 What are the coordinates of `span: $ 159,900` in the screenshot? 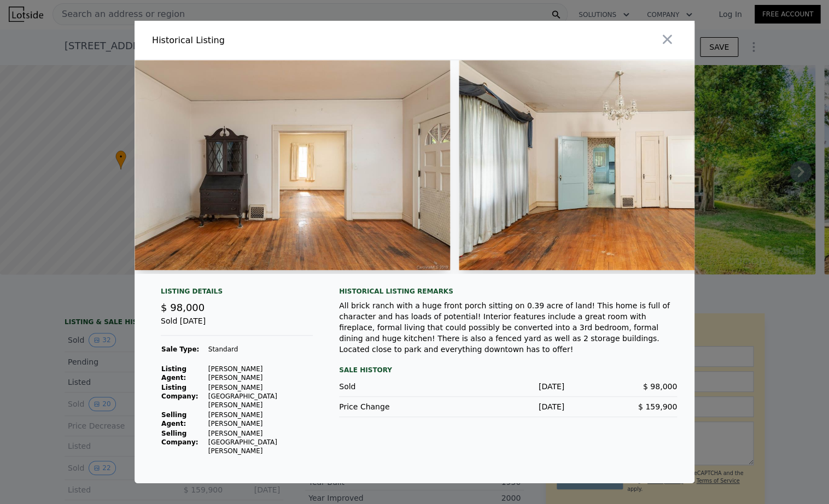 It's located at (658, 407).